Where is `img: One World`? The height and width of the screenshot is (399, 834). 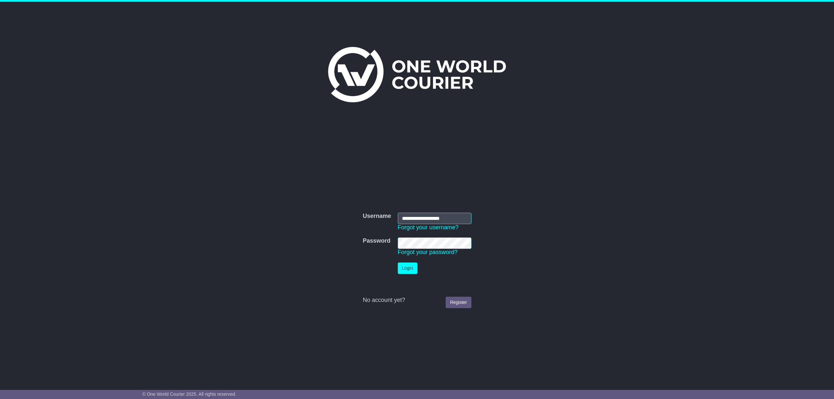 img: One World is located at coordinates (417, 75).